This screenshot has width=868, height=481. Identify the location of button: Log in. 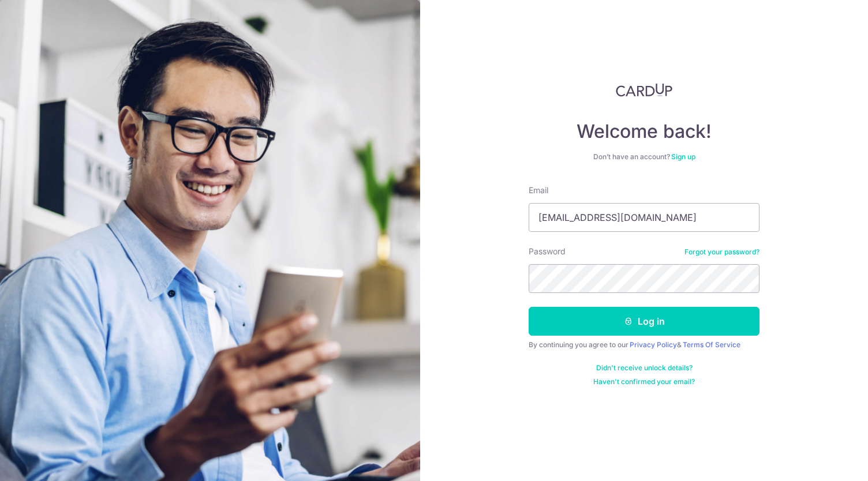
(644, 321).